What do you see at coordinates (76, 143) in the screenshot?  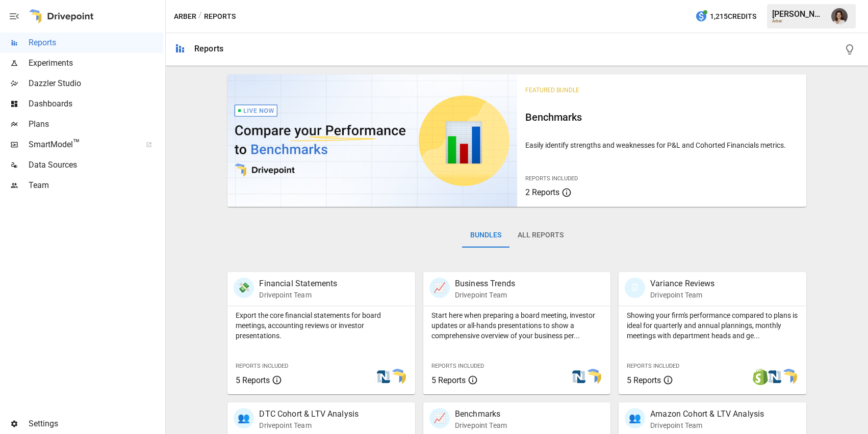 I see `span: ™` at bounding box center [76, 143].